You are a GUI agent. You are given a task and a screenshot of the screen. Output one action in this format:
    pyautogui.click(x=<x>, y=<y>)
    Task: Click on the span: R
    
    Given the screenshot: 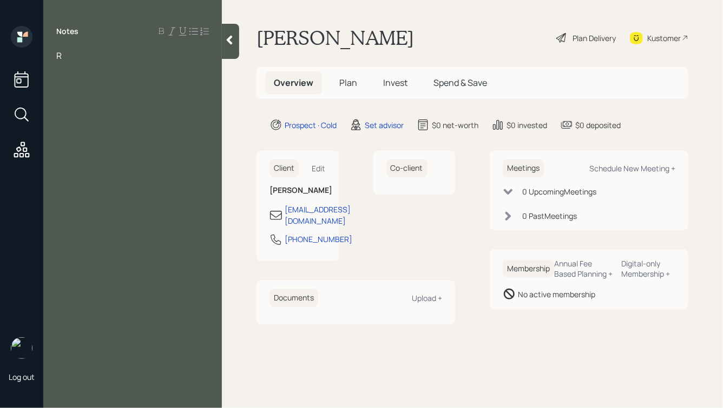 What is the action you would take?
    pyautogui.click(x=59, y=56)
    